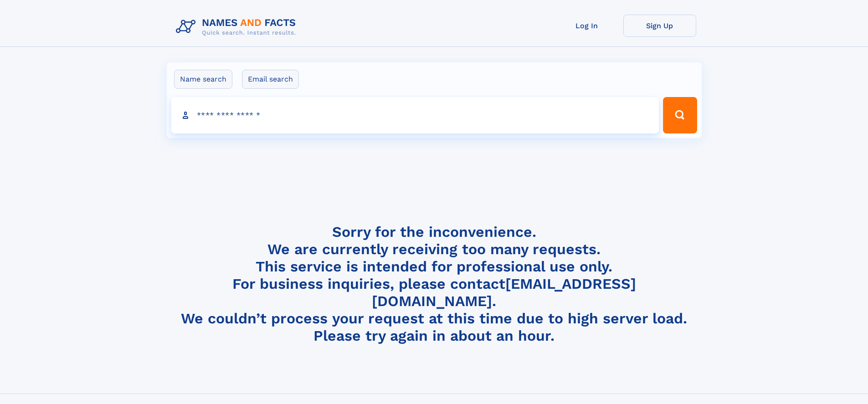 The width and height of the screenshot is (868, 404). What do you see at coordinates (270, 79) in the screenshot?
I see `label: Email search` at bounding box center [270, 79].